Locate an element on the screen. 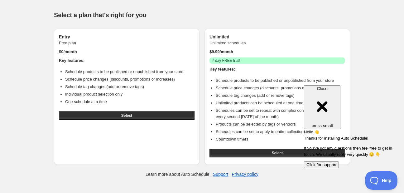 Image resolution: width=404 pixels, height=193 pixels. h3: Unlimited is located at coordinates (277, 37).